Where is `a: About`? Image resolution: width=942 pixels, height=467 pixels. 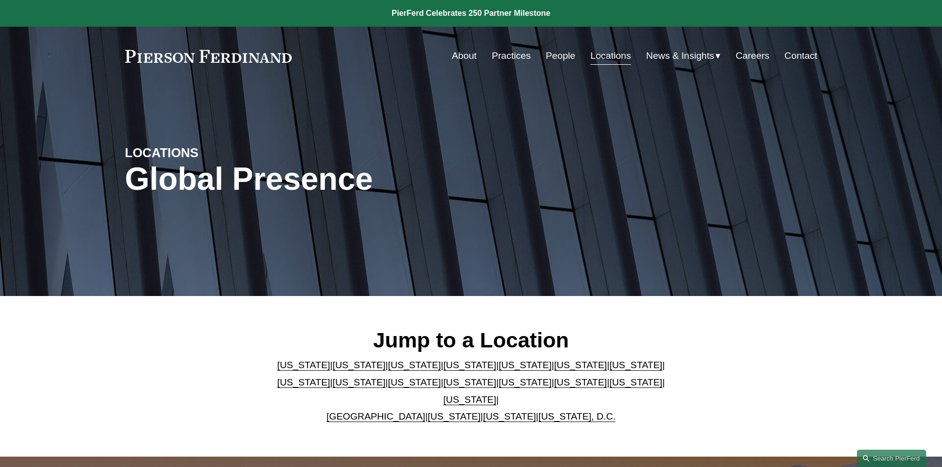 a: About is located at coordinates (464, 56).